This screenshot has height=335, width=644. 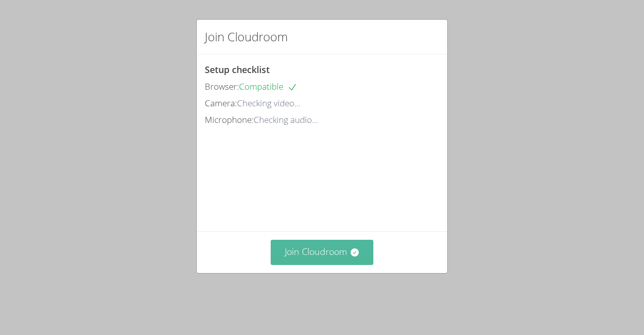 What do you see at coordinates (237, 69) in the screenshot?
I see `span: Setup checklist` at bounding box center [237, 69].